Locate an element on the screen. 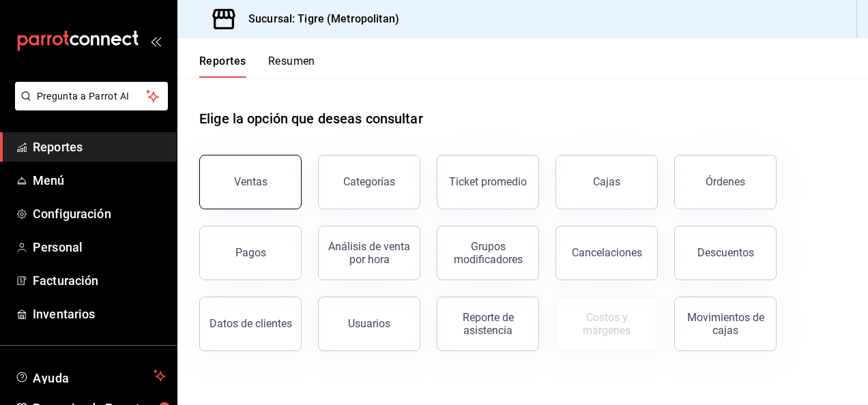  button: Ventas is located at coordinates (251, 182).